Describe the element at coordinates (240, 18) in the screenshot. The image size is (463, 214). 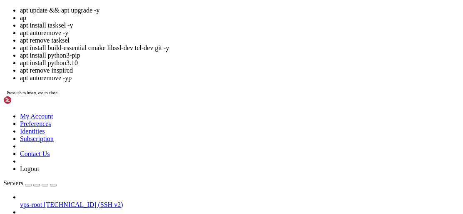
I see `li: ap` at that location.